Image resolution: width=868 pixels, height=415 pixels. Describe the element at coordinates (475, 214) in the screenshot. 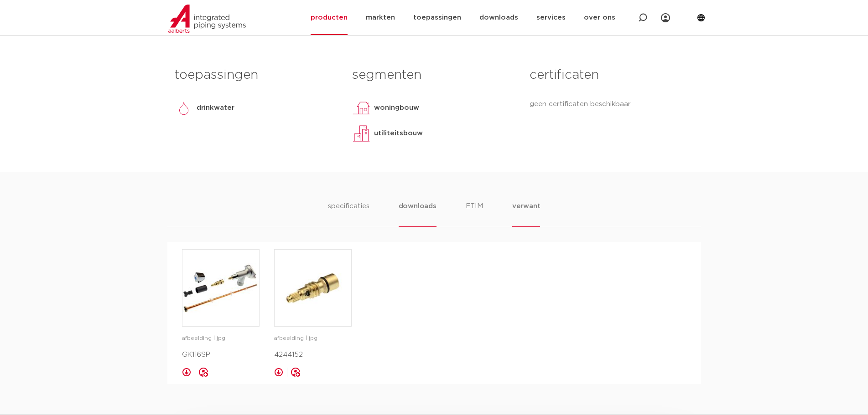

I see `li: ETIM` at that location.